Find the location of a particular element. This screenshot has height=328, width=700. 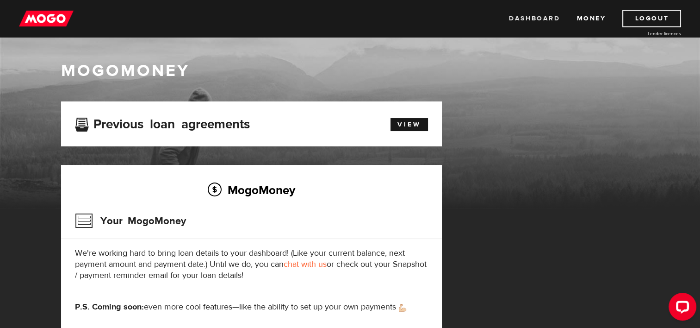

a: Lender licences is located at coordinates (647, 33).